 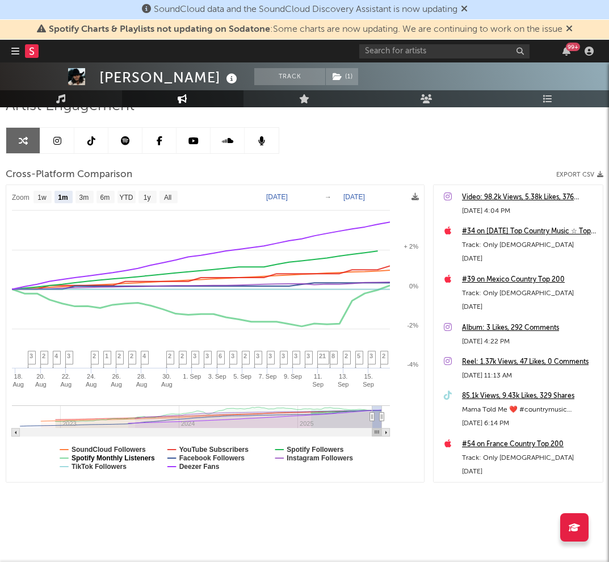 What do you see at coordinates (105, 198) in the screenshot?
I see `text: 6m` at bounding box center [105, 198].